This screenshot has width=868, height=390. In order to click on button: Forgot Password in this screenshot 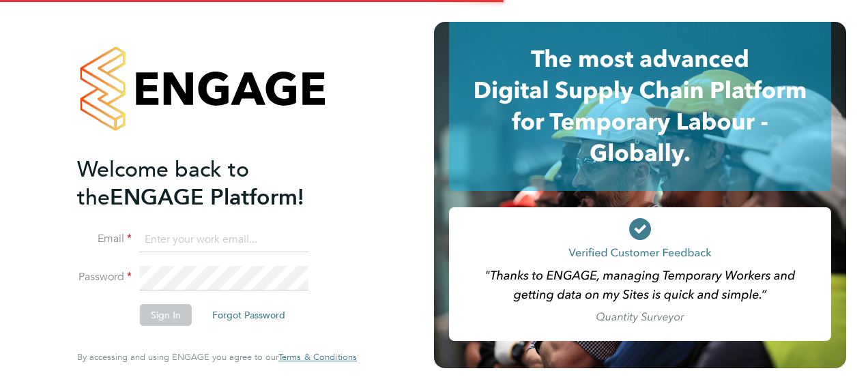, I will do `click(249, 315)`.